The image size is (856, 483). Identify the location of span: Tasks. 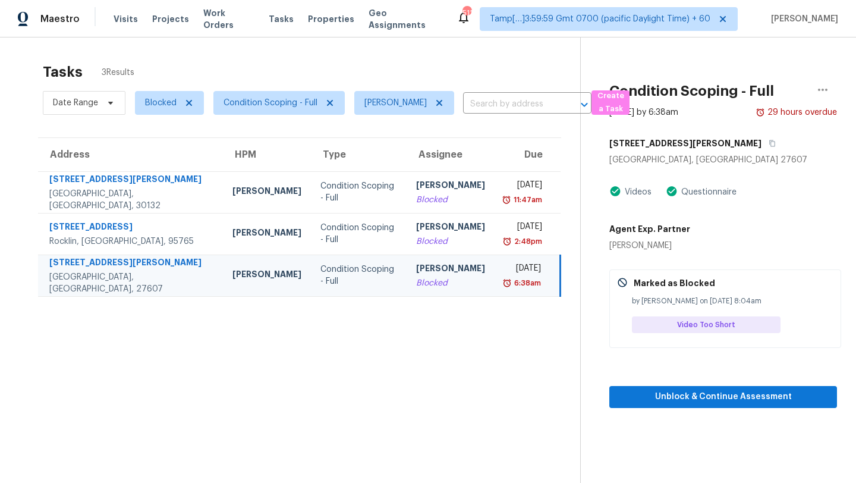
(281, 19).